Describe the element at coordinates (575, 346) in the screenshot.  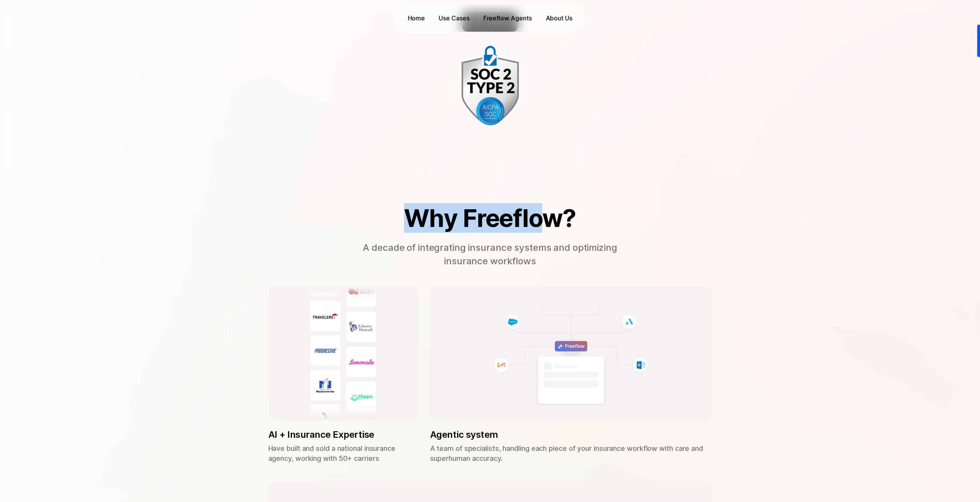
I see `p: Freeflow` at that location.